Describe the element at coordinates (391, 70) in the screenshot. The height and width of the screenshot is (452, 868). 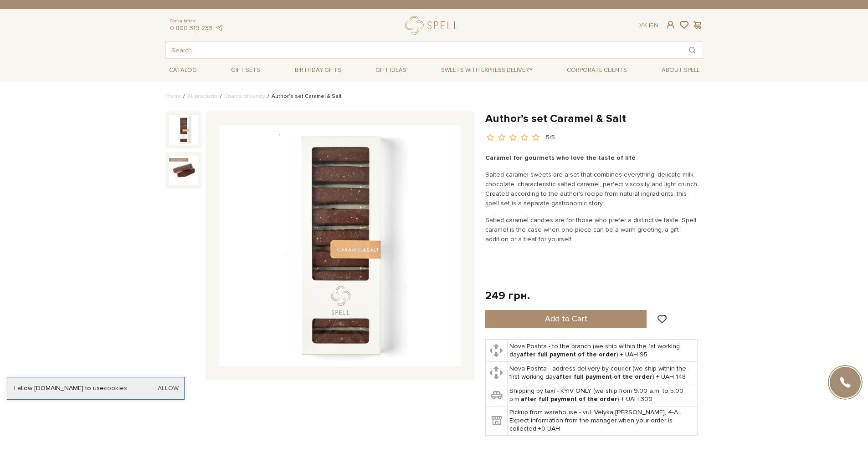
I see `span: Gift ideas` at that location.